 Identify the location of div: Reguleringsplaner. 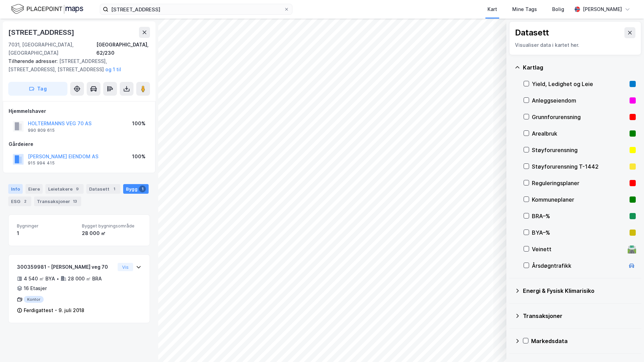
(579, 183).